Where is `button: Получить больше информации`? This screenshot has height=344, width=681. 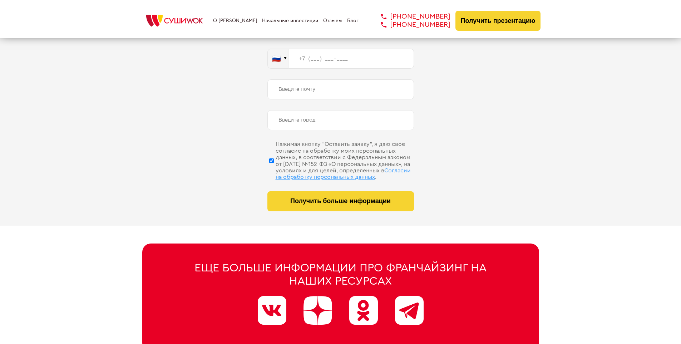
button: Получить больше информации is located at coordinates (341, 201).